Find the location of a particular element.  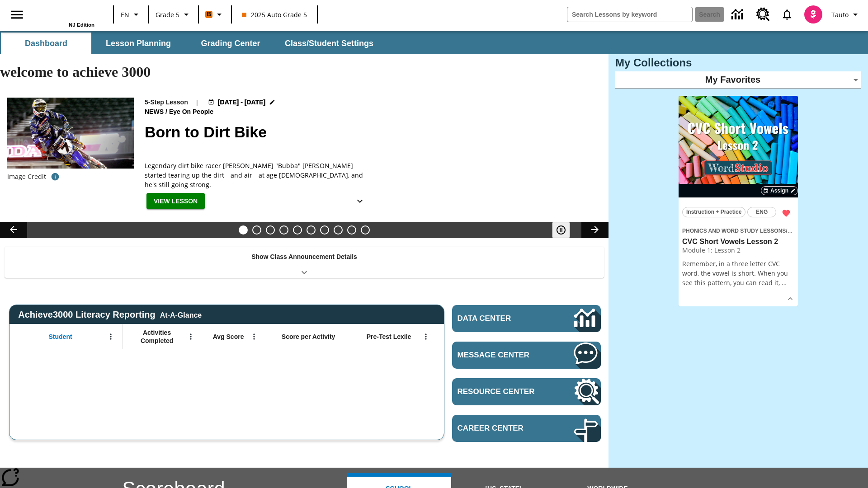

button: Credit: Rick Scuteri/AP Images is located at coordinates (55, 176).